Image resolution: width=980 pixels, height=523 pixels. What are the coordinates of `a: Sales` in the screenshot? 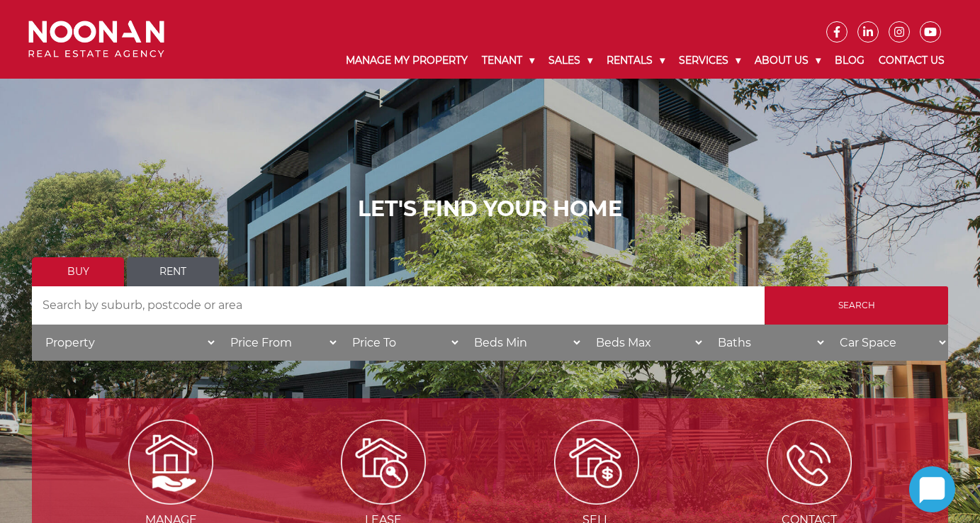 It's located at (570, 61).